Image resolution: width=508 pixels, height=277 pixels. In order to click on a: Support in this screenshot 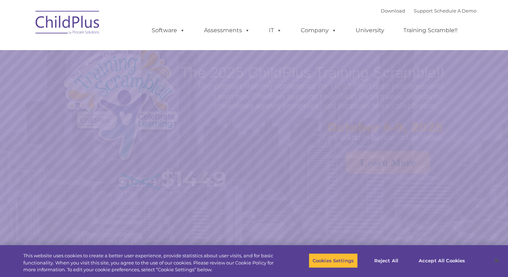, I will do `click(423, 11)`.